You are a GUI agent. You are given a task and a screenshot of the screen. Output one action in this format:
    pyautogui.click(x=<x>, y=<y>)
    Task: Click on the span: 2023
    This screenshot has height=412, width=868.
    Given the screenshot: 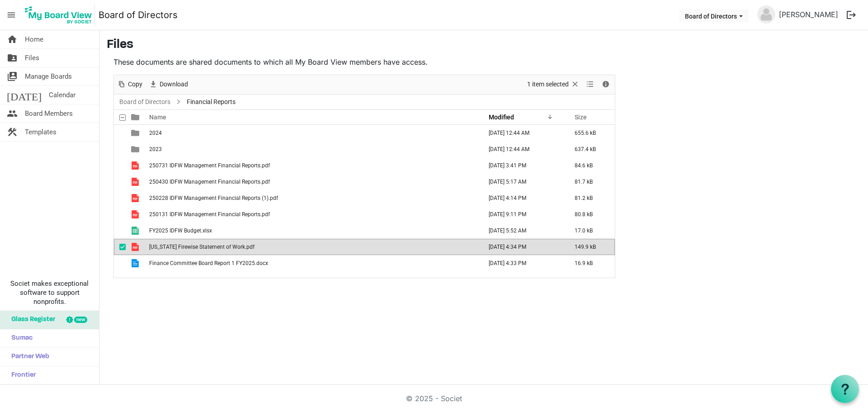 What is the action you would take?
    pyautogui.click(x=156, y=149)
    